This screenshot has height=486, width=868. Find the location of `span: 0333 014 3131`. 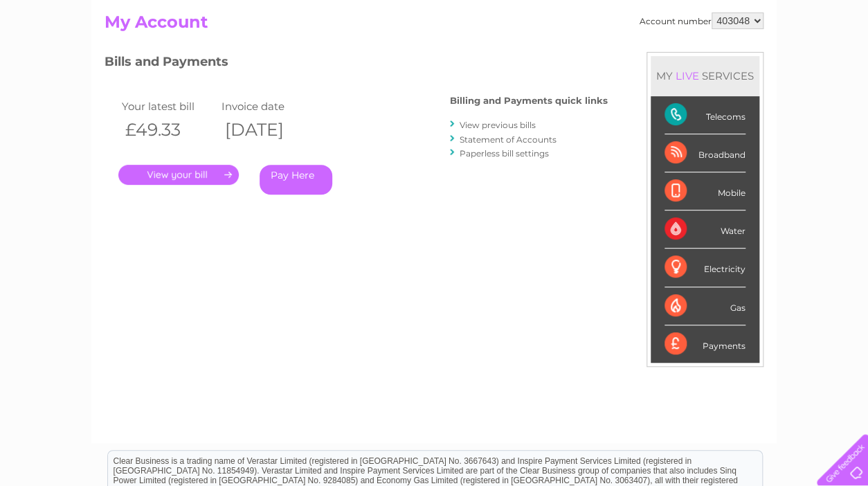

span: 0333 014 3131 is located at coordinates (655, 15).